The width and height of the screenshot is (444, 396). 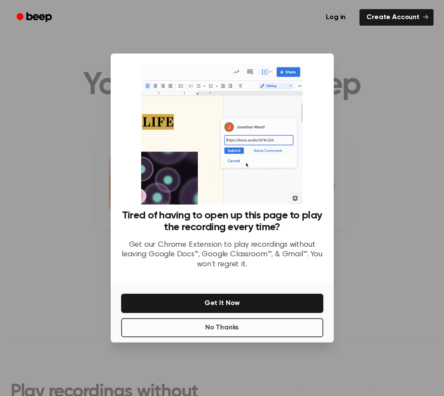 What do you see at coordinates (335, 17) in the screenshot?
I see `a: Log in` at bounding box center [335, 17].